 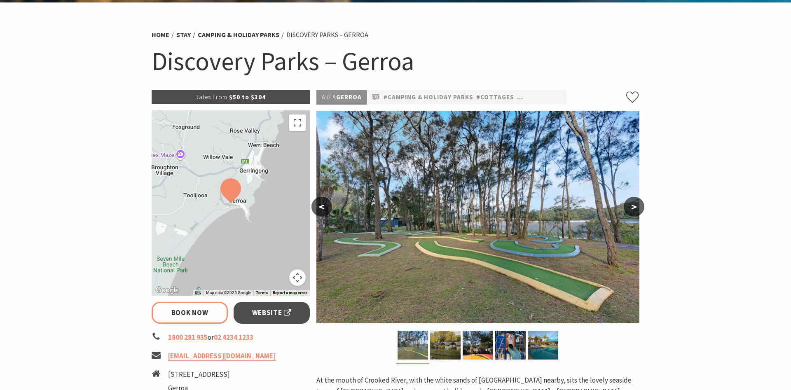 I want to click on span: Rates From:, so click(x=212, y=97).